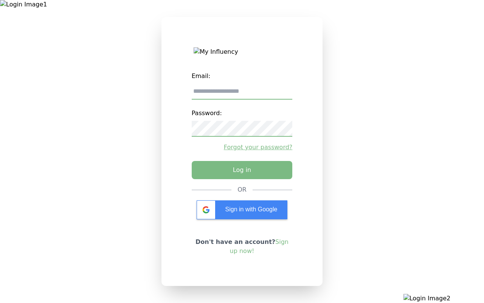 This screenshot has height=303, width=484. What do you see at coordinates (242, 190) in the screenshot?
I see `div: OR` at bounding box center [242, 190].